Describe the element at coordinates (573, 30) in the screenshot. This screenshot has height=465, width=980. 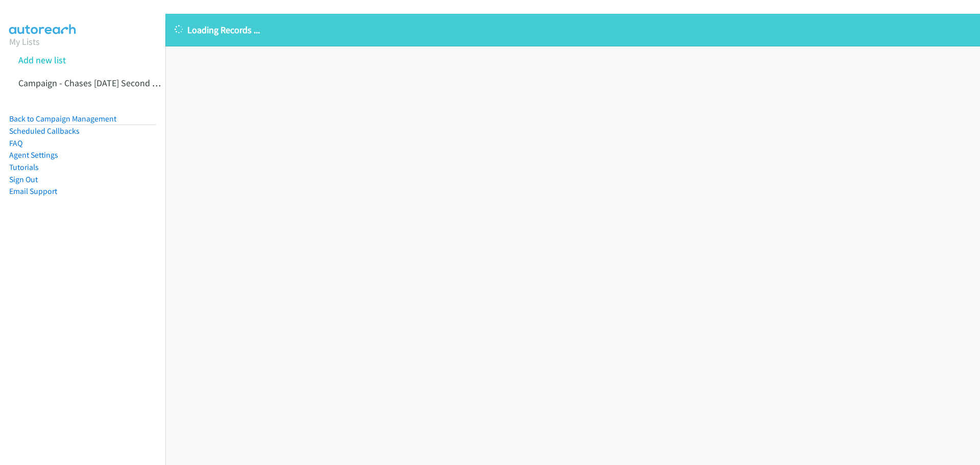
I see `p: Loading Records ...` at that location.